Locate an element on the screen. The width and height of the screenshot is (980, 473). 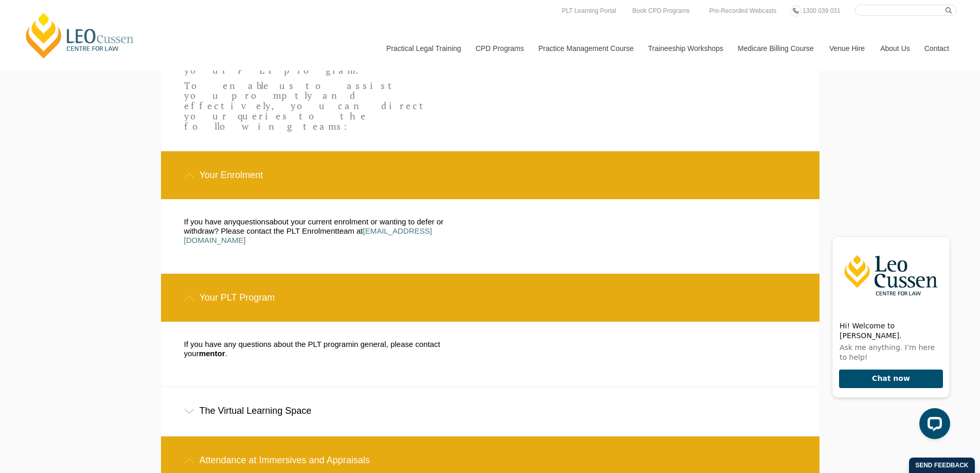
p: To enable us to assist you promptly and effectively, you can direct your queries to the following... is located at coordinates (307, 106).